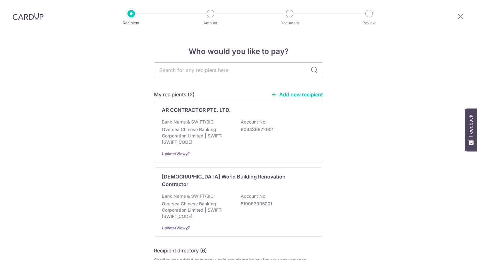 This screenshot has height=260, width=477. Describe the element at coordinates (471, 126) in the screenshot. I see `span: Feedback` at that location.